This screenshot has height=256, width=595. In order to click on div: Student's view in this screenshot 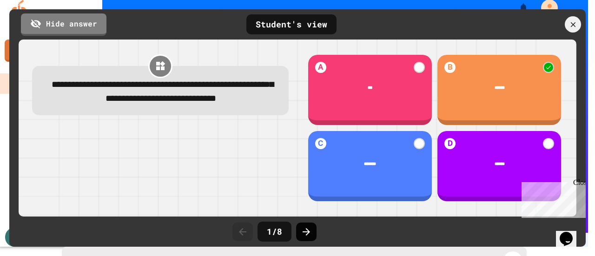, I will do `click(291, 24)`.